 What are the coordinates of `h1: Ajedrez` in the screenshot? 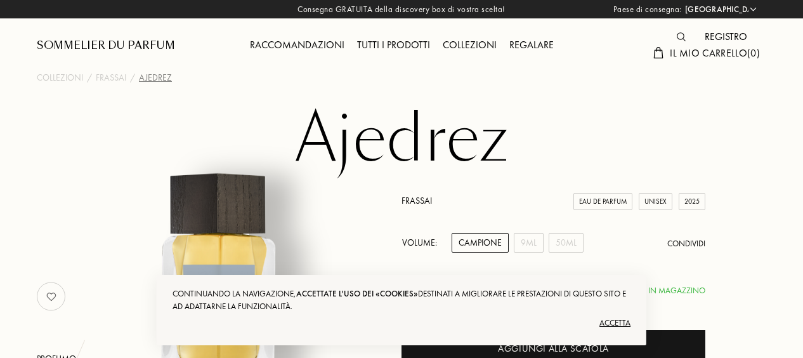 It's located at (401, 139).